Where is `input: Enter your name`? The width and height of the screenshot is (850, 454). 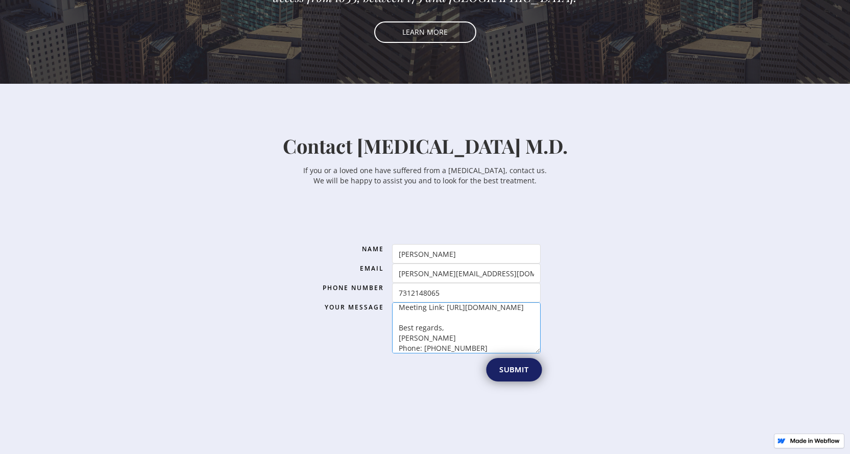
input: Enter your name is located at coordinates (466, 254).